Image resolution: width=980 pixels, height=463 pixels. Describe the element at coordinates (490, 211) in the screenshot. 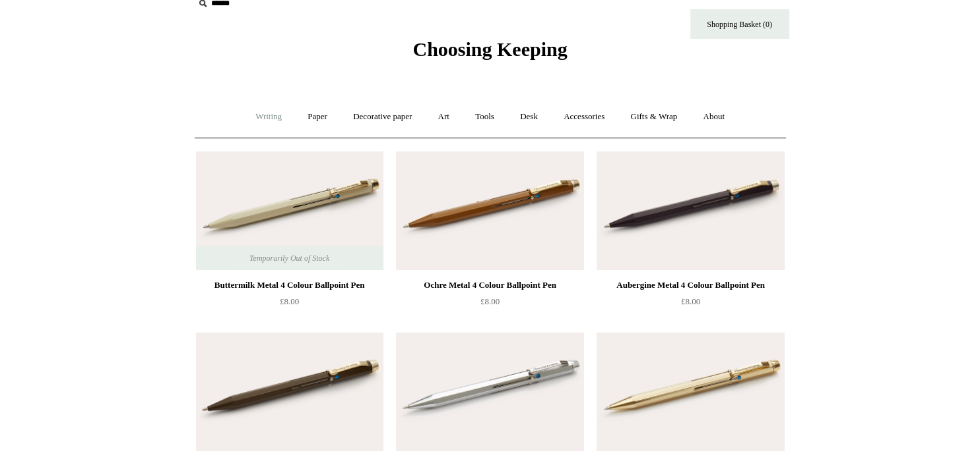

I see `a: Ochre Metal 4 Colour Ballpoint Pen Ochre Metal 4 Colour Ballpoint Pen` at that location.